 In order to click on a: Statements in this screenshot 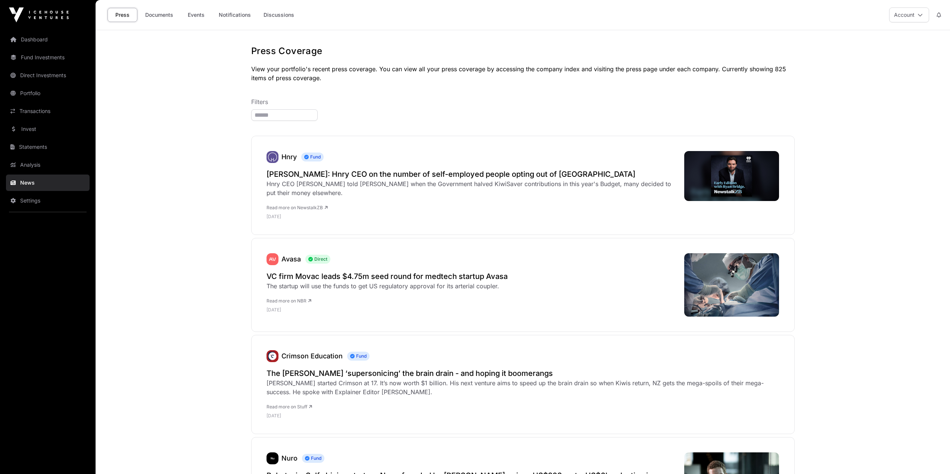, I will do `click(48, 147)`.